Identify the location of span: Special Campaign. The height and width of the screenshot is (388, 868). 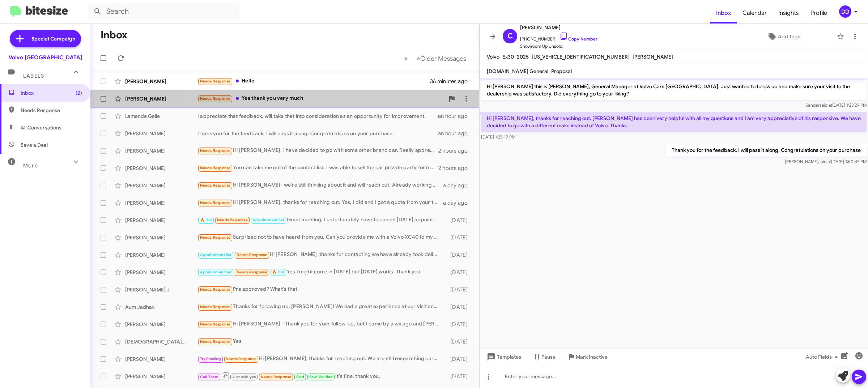
(53, 39).